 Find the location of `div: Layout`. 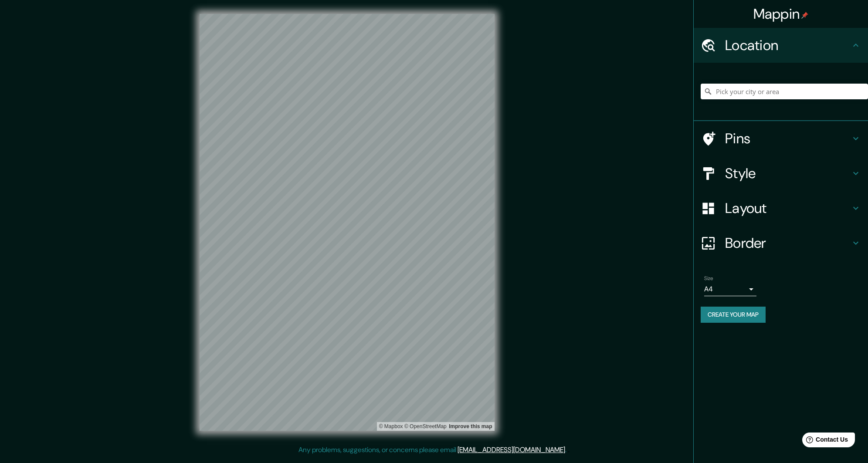

div: Layout is located at coordinates (781, 208).